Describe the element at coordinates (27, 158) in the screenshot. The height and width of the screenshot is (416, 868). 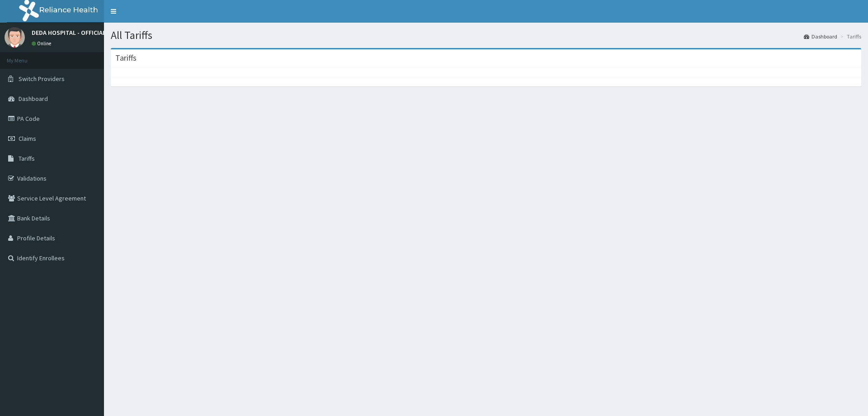
I see `span: Tariffs` at that location.